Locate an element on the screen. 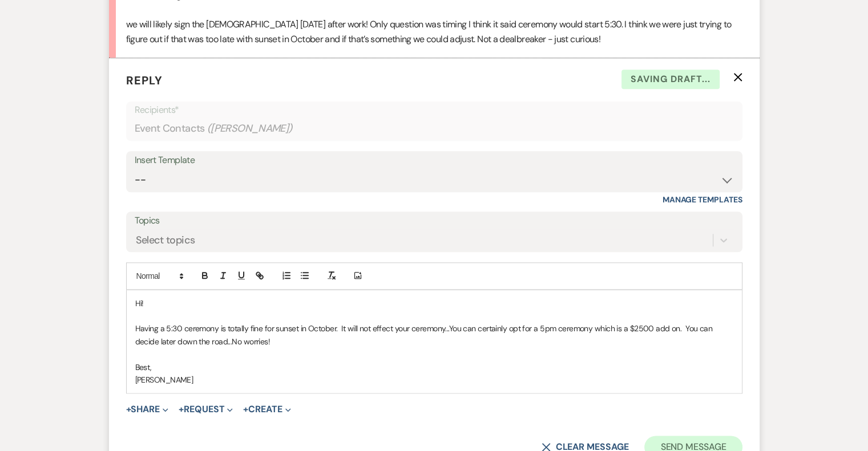 This screenshot has width=868, height=451. button: Create is located at coordinates (267, 410).